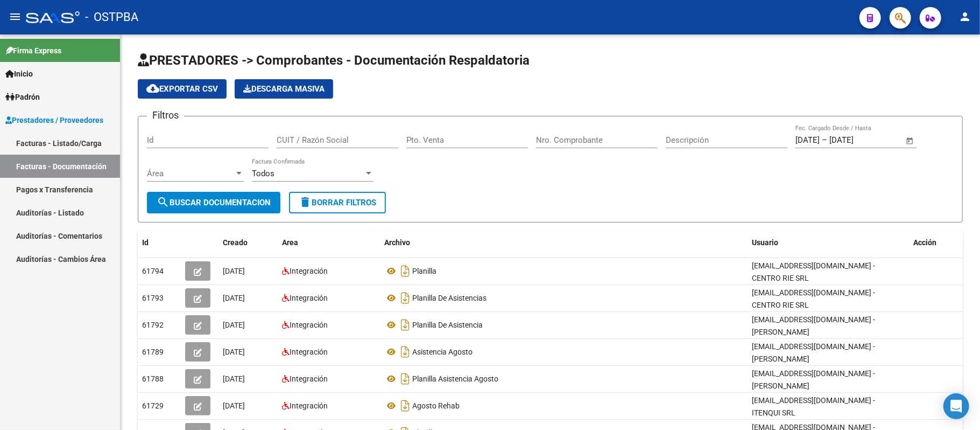 This screenshot has width=980, height=430. Describe the element at coordinates (455, 379) in the screenshot. I see `span: Planilla Asistencia Agosto` at that location.